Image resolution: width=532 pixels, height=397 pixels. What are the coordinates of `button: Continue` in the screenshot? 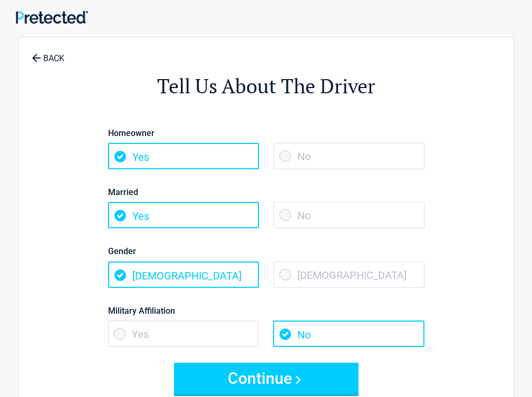 It's located at (266, 379).